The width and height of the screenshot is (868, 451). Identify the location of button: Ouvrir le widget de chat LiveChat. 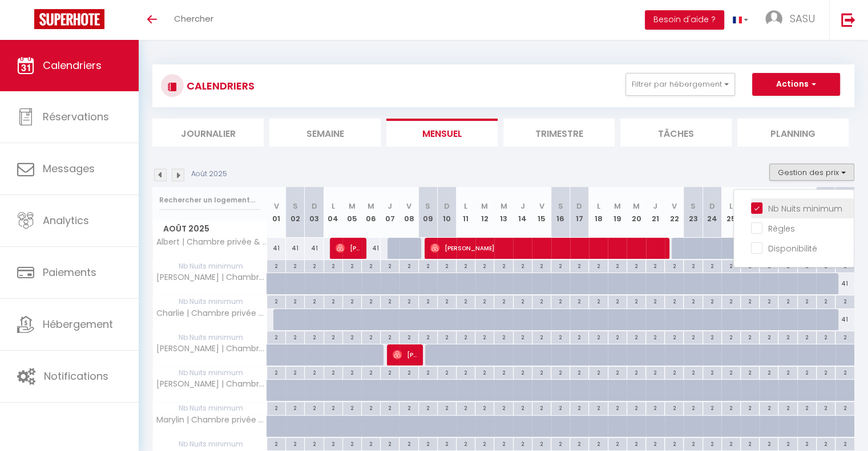
(26, 22).